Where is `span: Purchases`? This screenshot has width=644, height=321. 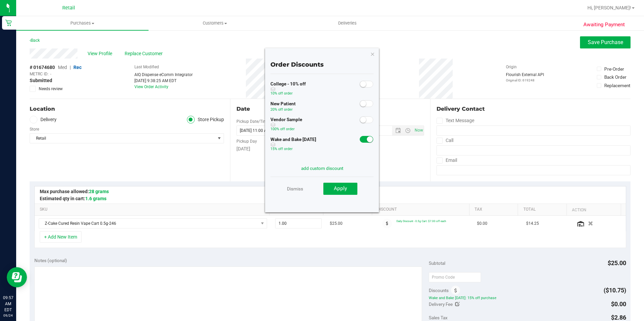
span: Purchases is located at coordinates (82, 23).